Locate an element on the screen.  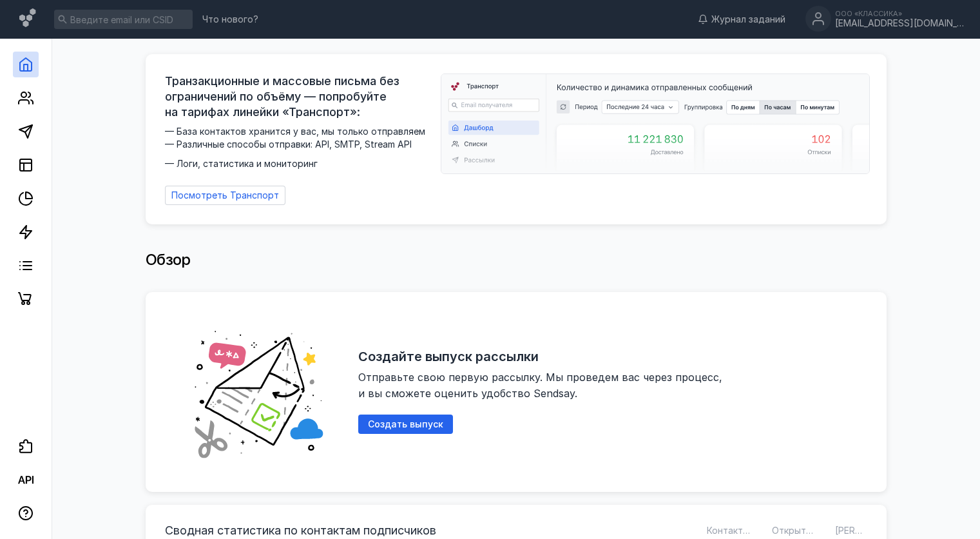
span: Открытий is located at coordinates (794, 530).